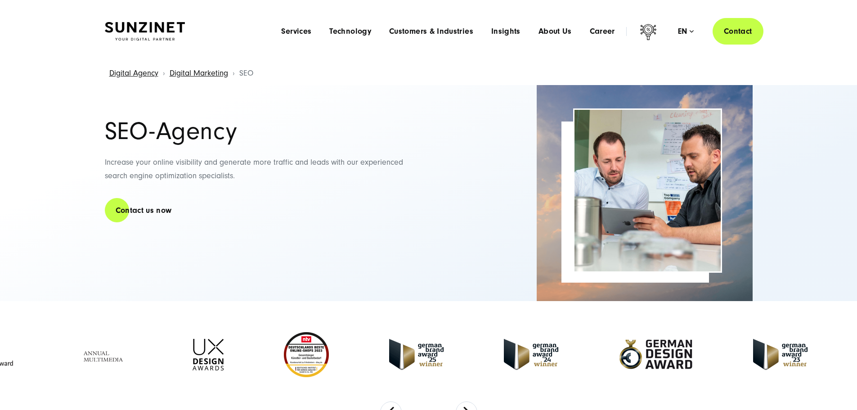 The image size is (857, 410). Describe the element at coordinates (737, 31) in the screenshot. I see `a: Contact` at that location.